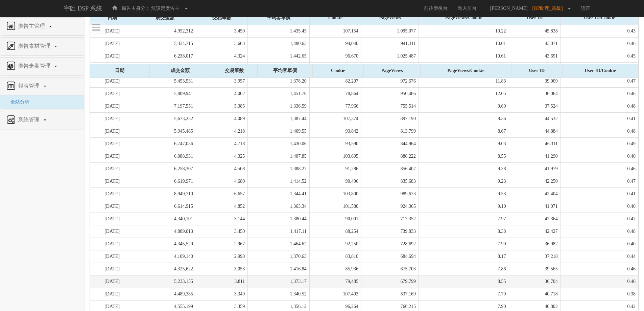  I want to click on td: 1,344.41, so click(279, 194).